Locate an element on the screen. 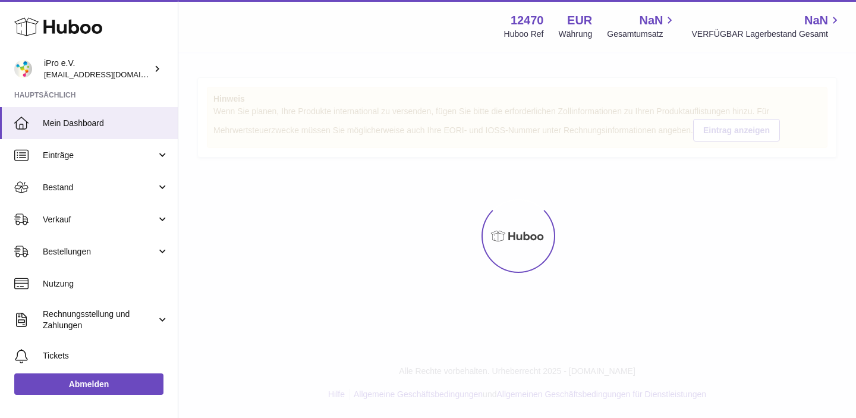 This screenshot has height=418, width=856. span: Verkauf is located at coordinates (99, 219).